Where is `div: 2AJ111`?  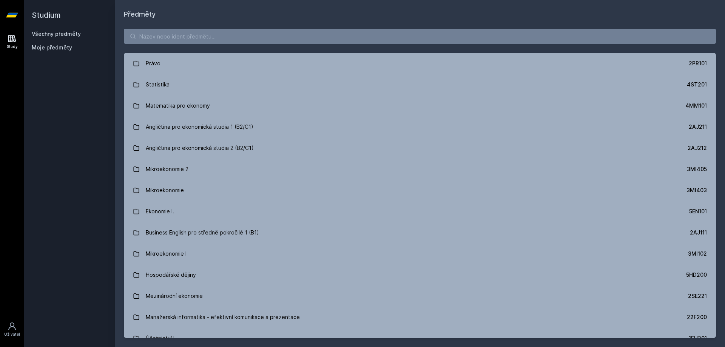
div: 2AJ111 is located at coordinates (698, 233).